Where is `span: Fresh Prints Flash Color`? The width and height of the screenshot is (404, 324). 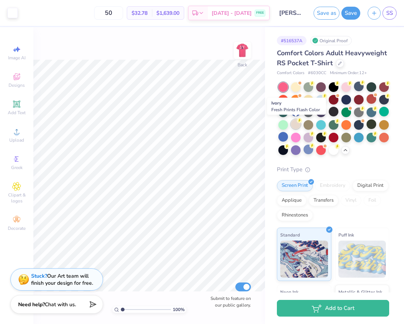
span: Fresh Prints Flash Color is located at coordinates (295, 110).